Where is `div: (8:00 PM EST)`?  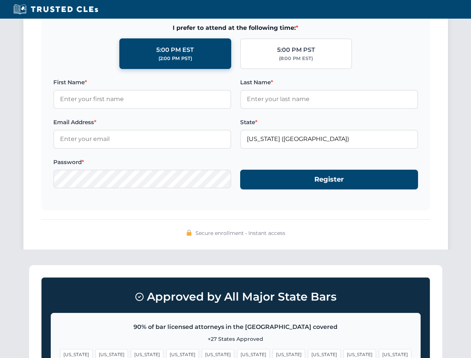 div: (8:00 PM EST) is located at coordinates (296, 59).